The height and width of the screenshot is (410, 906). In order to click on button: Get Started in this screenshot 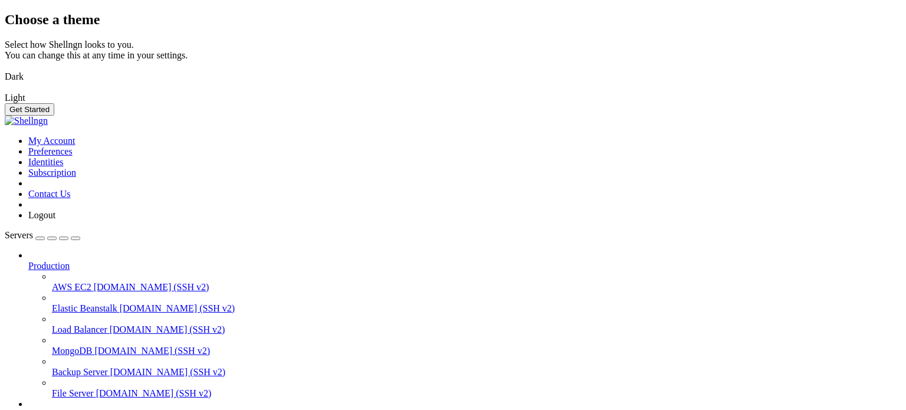, I will do `click(29, 109)`.